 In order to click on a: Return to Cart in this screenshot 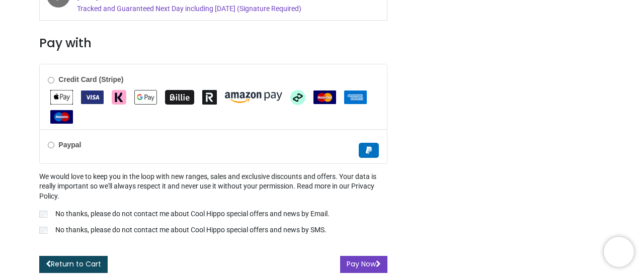, I will do `click(73, 264)`.